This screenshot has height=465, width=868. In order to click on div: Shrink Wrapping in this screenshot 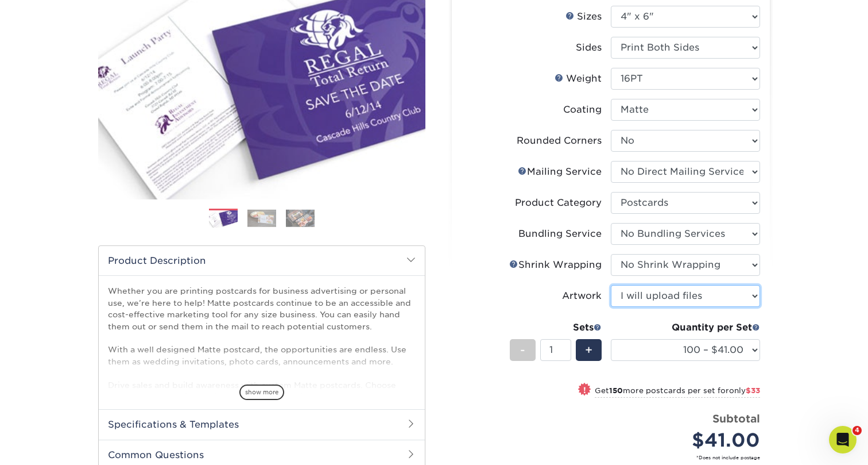, I will do `click(555, 265)`.